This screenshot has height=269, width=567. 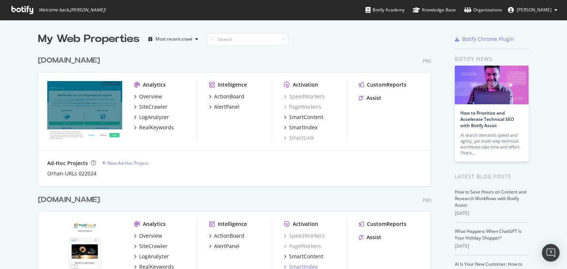 I want to click on div: Organizations, so click(x=483, y=10).